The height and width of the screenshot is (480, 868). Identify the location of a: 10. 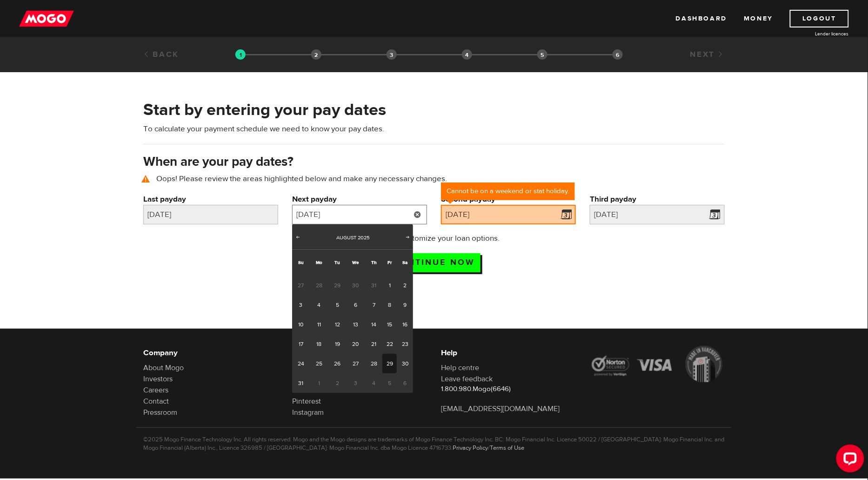
(301, 325).